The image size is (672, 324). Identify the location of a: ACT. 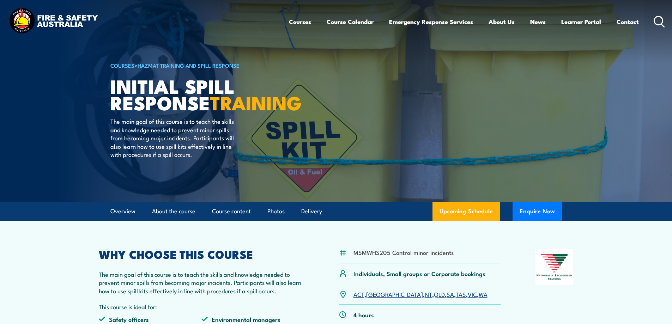
(359, 294).